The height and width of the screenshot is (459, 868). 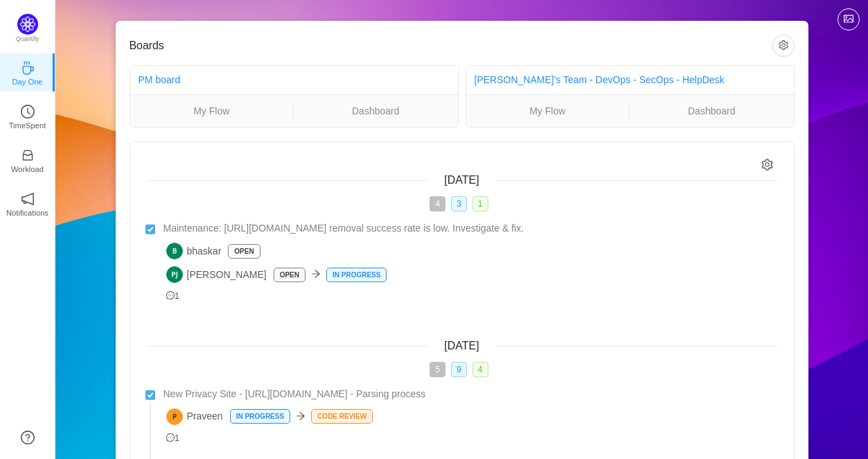 What do you see at coordinates (194, 417) in the screenshot?
I see `span: Praveen` at bounding box center [194, 417].